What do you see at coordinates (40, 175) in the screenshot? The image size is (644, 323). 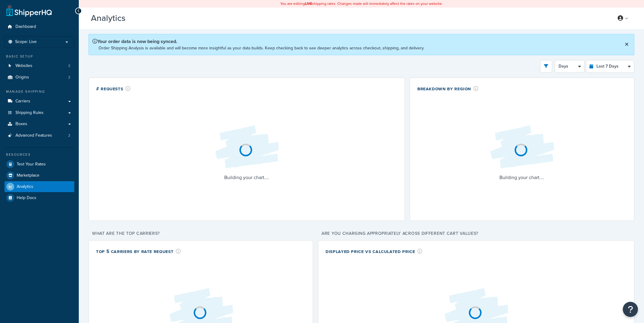 I see `li: Marketplace` at bounding box center [40, 175].